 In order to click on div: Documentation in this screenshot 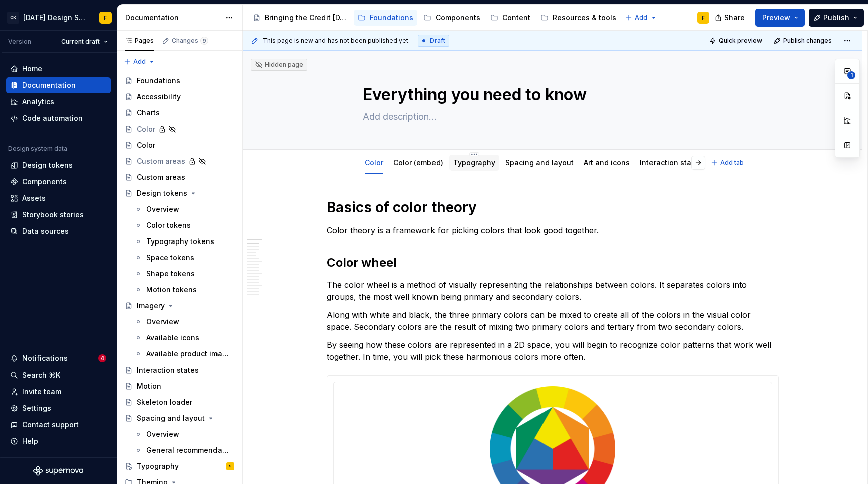, I will do `click(49, 85)`.